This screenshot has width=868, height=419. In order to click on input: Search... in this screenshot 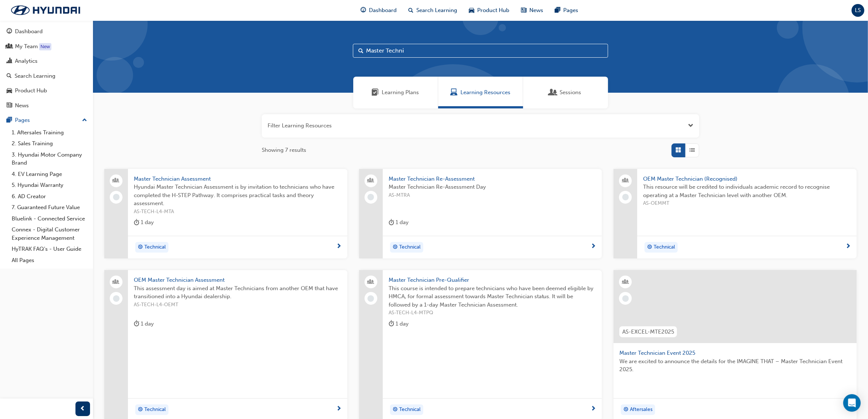, I will do `click(480, 51)`.